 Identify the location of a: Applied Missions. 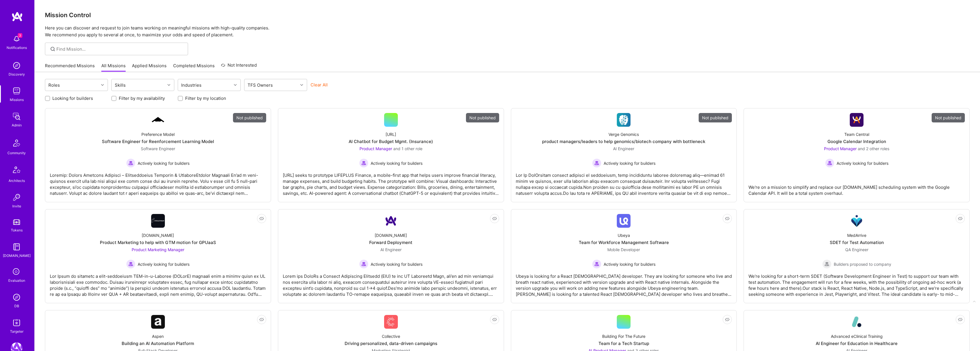
(149, 67).